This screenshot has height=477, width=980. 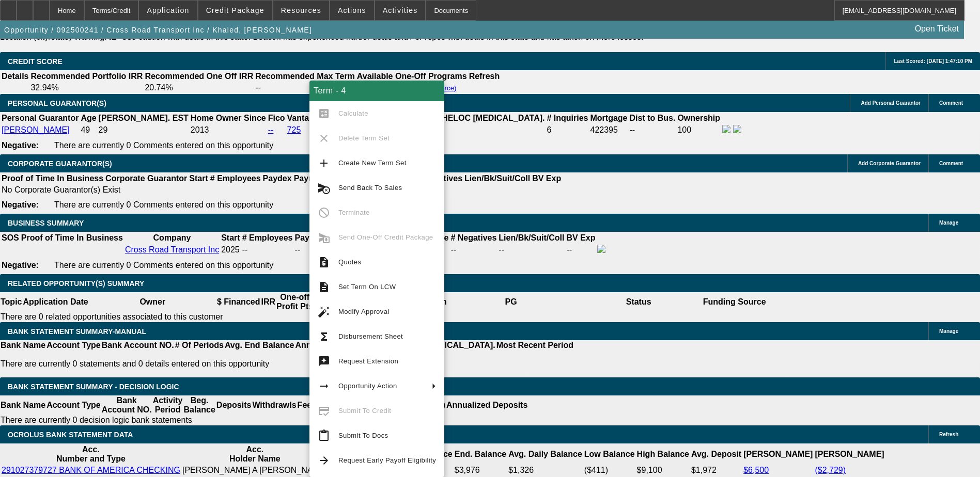 I want to click on mat-icon: auto_fix_high, so click(x=324, y=312).